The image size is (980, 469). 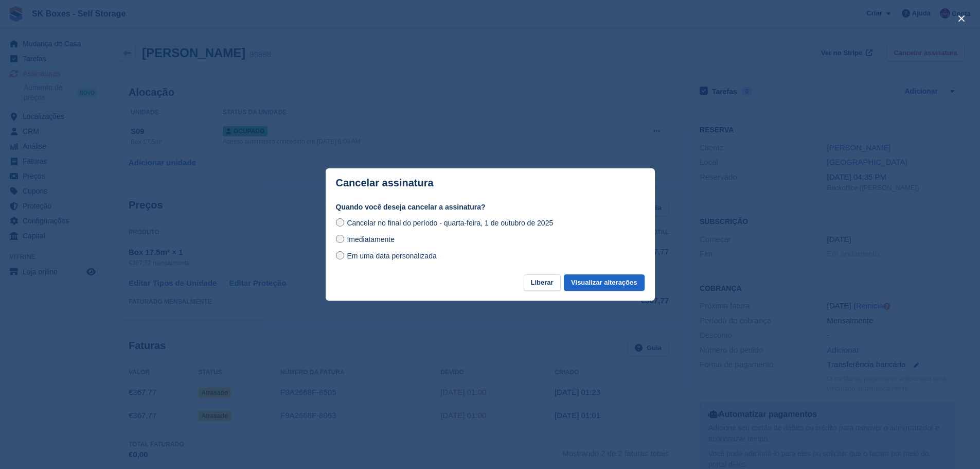 I want to click on input: Em uma data personalizada, so click(x=340, y=256).